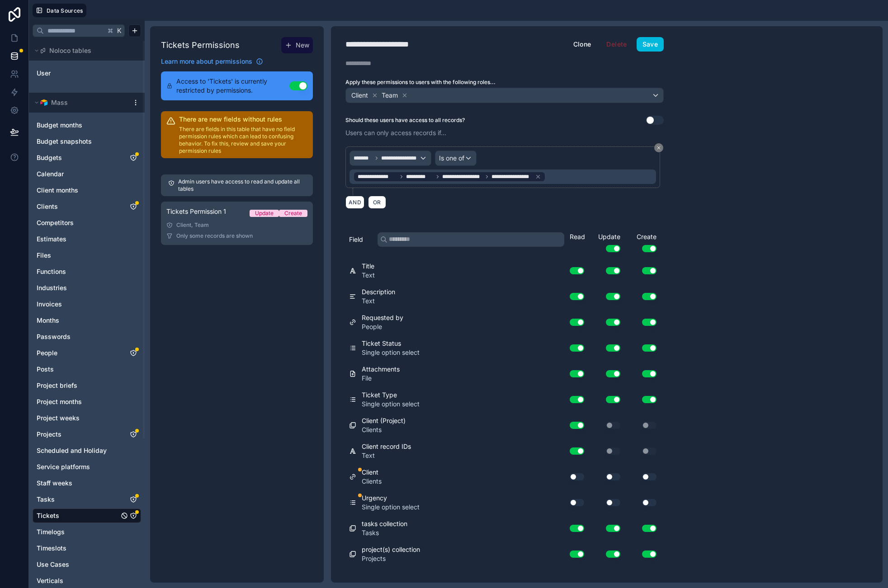  Describe the element at coordinates (87, 418) in the screenshot. I see `div: Project weeks` at that location.